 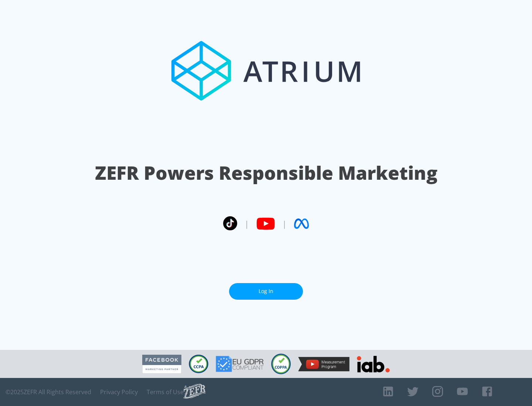 I want to click on img: Facebook Marketing Partner, so click(x=162, y=364).